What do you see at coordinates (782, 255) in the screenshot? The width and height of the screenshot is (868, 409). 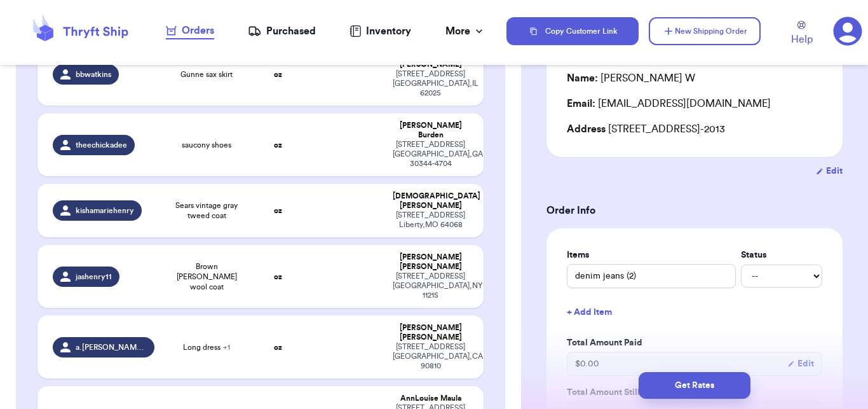 I see `label: Status` at bounding box center [782, 255].